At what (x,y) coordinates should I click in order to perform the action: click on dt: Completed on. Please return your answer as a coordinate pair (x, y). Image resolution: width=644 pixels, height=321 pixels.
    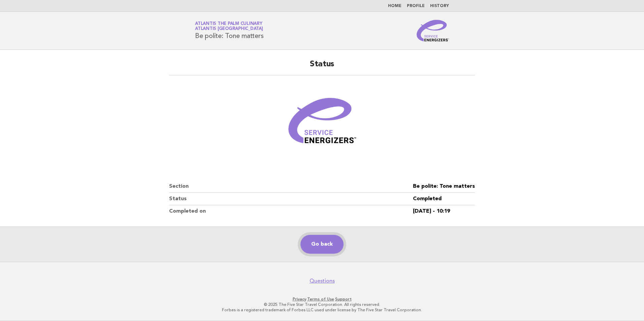
    Looking at the image, I should click on (291, 212).